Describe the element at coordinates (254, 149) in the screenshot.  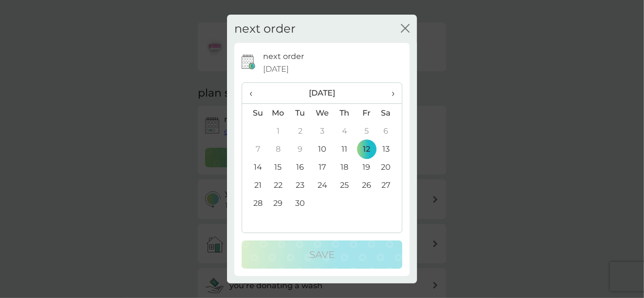
I see `td: 7` at that location.